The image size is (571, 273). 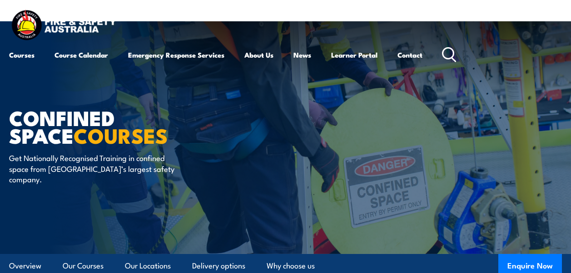 What do you see at coordinates (81, 55) in the screenshot?
I see `a: Course Calendar` at bounding box center [81, 55].